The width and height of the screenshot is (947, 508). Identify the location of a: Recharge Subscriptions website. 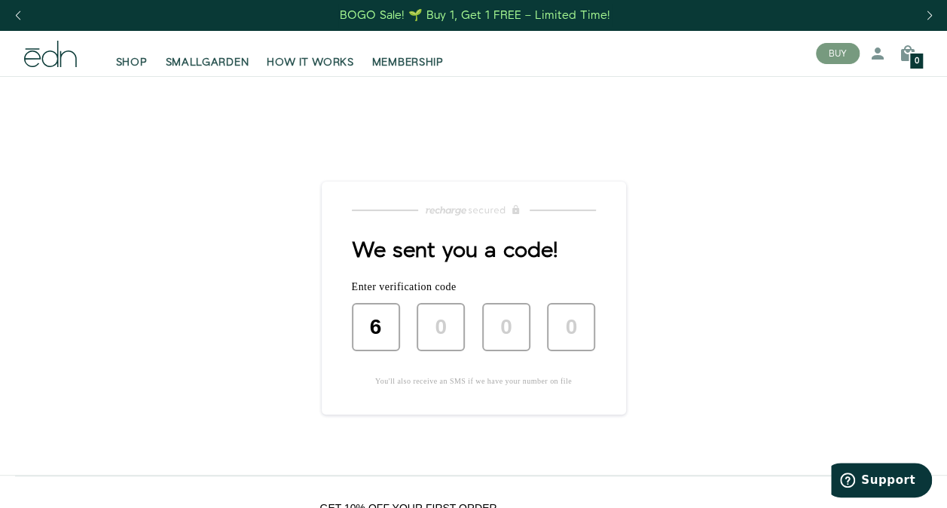
(474, 210).